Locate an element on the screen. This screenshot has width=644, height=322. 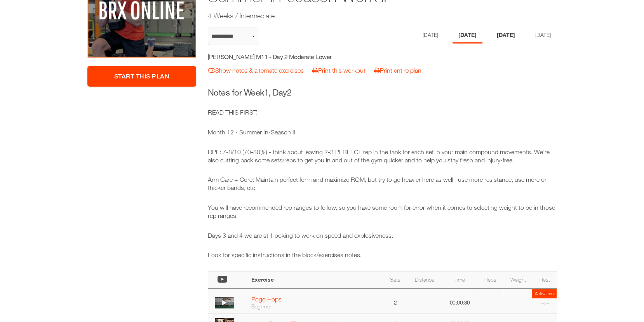
p: Look for specific instructions in the block/exercises notes. is located at coordinates (382, 255).